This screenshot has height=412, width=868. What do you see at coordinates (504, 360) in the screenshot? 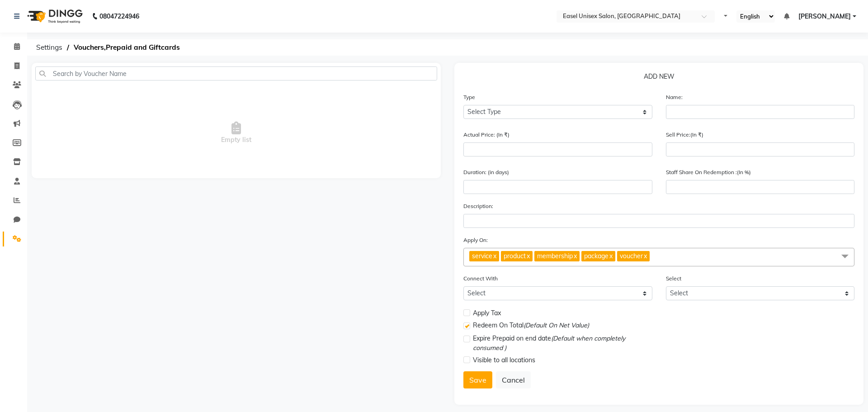
I see `span: Visible to all locations` at bounding box center [504, 360].